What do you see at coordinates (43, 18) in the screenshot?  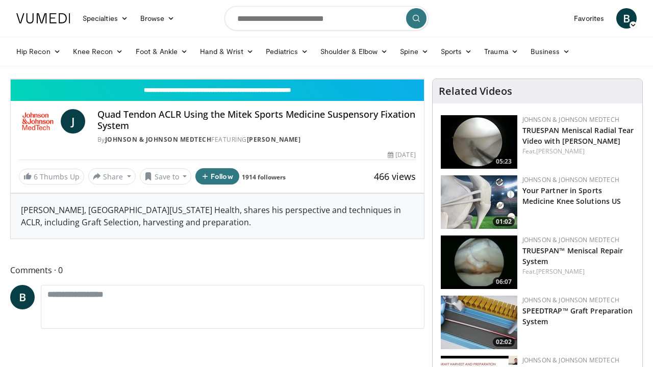 I see `img: VuMedi Logo` at bounding box center [43, 18].